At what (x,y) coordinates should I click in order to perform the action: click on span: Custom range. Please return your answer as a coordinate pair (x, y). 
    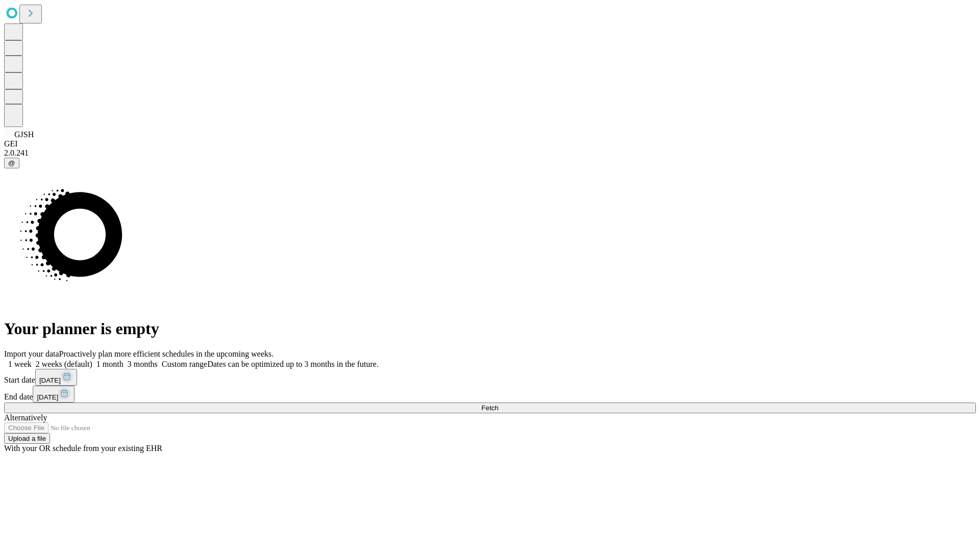
    Looking at the image, I should click on (184, 363).